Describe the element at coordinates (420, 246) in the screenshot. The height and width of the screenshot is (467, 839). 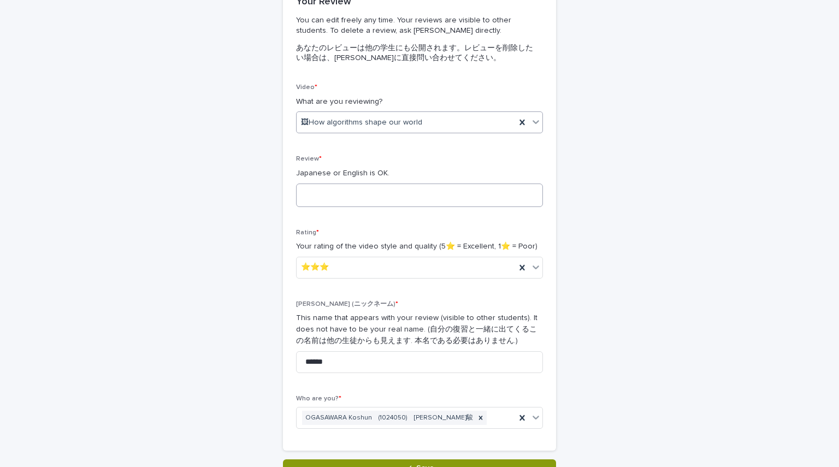
I see `p: Your rating of the video style and quality (5⭐️ = Excellent, 1⭐️ = Poor)` at that location.